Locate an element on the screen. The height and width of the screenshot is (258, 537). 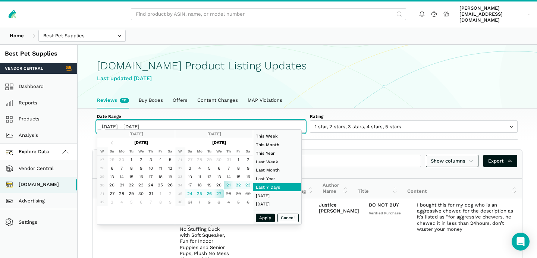
li: Last Week is located at coordinates (277, 162).